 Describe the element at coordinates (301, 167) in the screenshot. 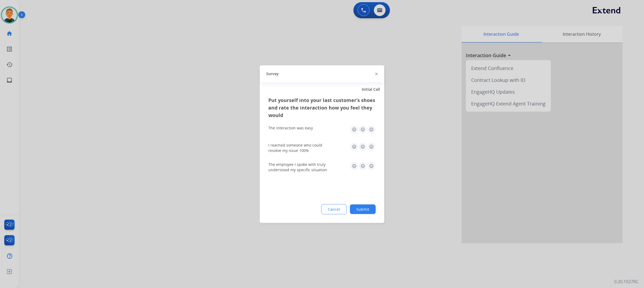

I see `div: The employee I spoke with truly understood my specific situation` at that location.